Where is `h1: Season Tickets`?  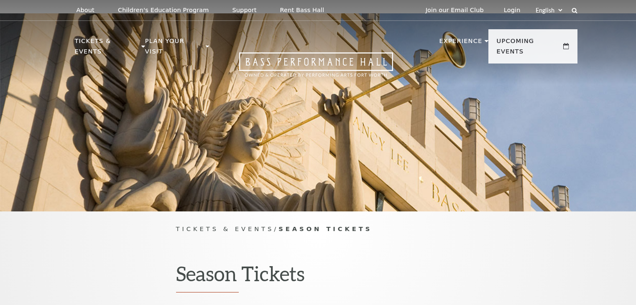
h1: Season Tickets is located at coordinates (318, 277).